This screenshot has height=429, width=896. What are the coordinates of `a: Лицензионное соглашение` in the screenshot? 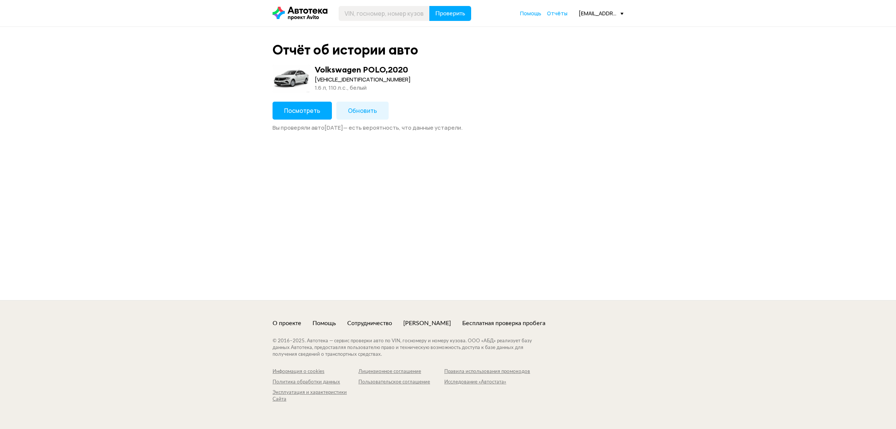 It's located at (401, 371).